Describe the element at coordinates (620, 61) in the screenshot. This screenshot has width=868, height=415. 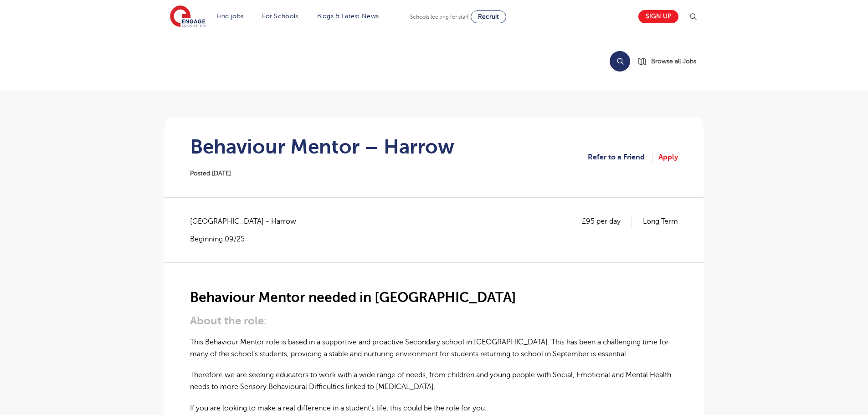
I see `button: Search` at that location.